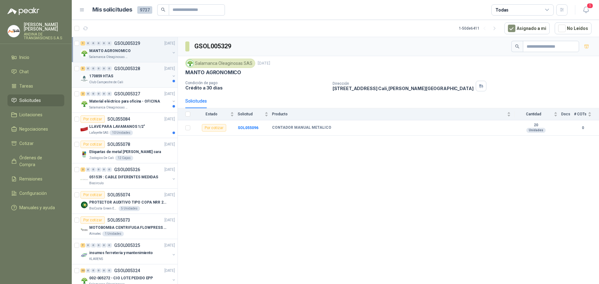 The width and height of the screenshot is (599, 284). What do you see at coordinates (36, 193) in the screenshot?
I see `a: Configuración` at bounding box center [36, 193].